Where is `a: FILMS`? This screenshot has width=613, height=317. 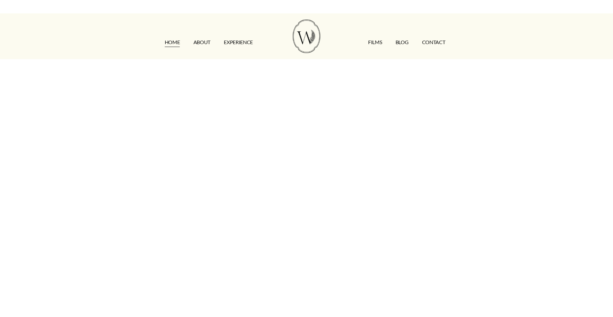
a: FILMS is located at coordinates (375, 42).